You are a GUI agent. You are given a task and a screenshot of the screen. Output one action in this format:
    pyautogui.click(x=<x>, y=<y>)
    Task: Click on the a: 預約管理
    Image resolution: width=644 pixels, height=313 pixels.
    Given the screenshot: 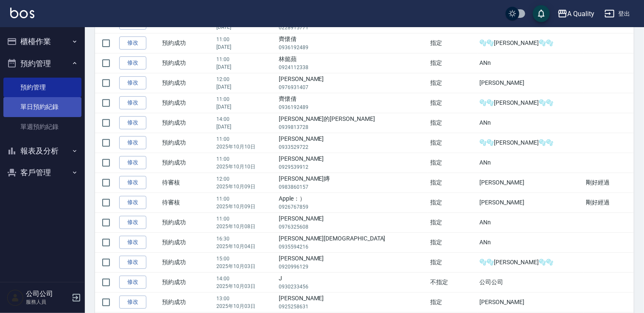 What is the action you would take?
    pyautogui.click(x=43, y=87)
    